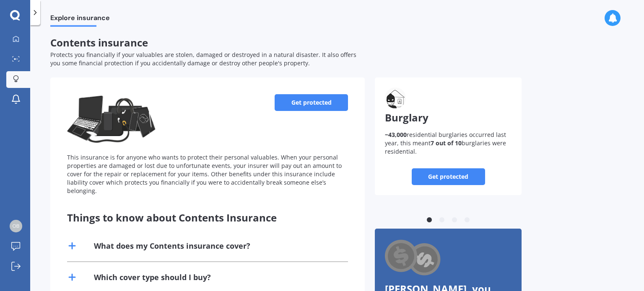 The height and width of the screenshot is (291, 644). Describe the element at coordinates (152, 277) in the screenshot. I see `div: Which cover type should I buy?` at that location.